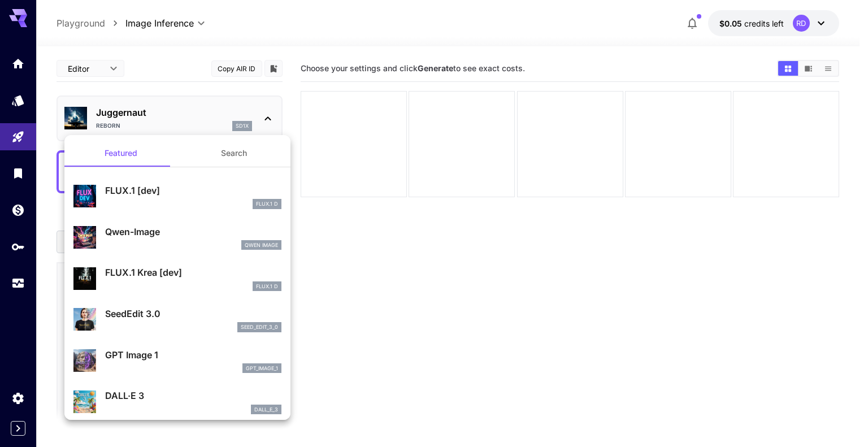  I want to click on div: FLUX.1 Krea [dev]FLUX.1 D, so click(177, 278).